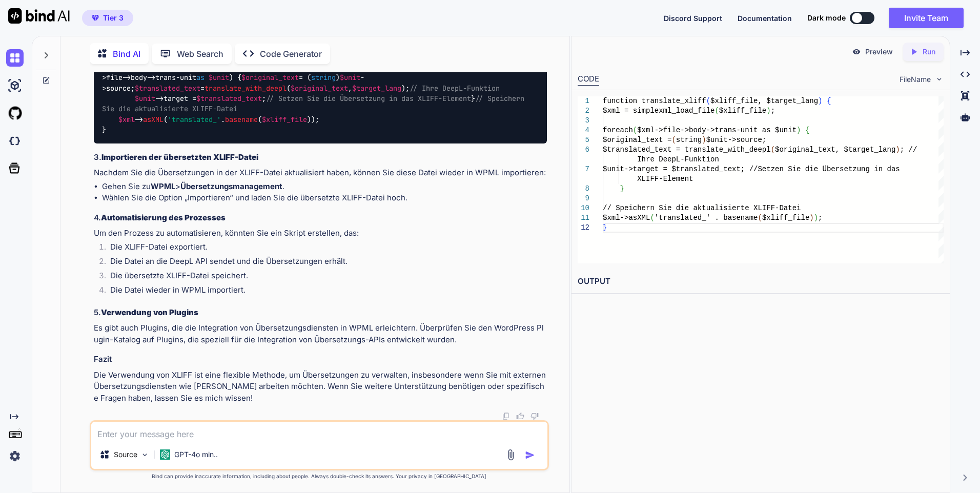  Describe the element at coordinates (241, 119) in the screenshot. I see `span: basename` at that location.